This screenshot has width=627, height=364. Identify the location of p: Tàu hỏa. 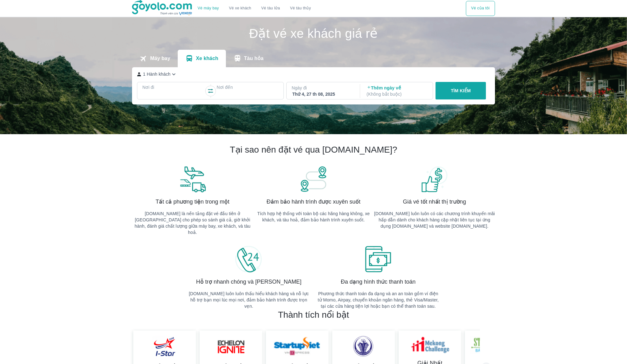
(254, 58).